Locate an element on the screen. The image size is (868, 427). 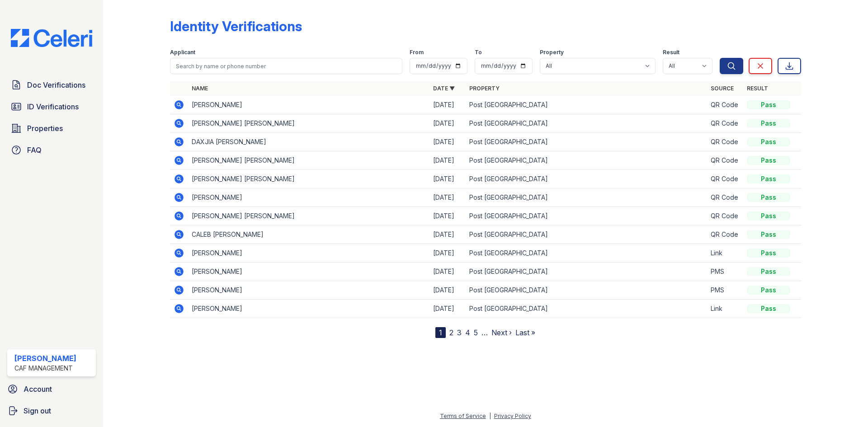
a: 5 is located at coordinates (476, 332).